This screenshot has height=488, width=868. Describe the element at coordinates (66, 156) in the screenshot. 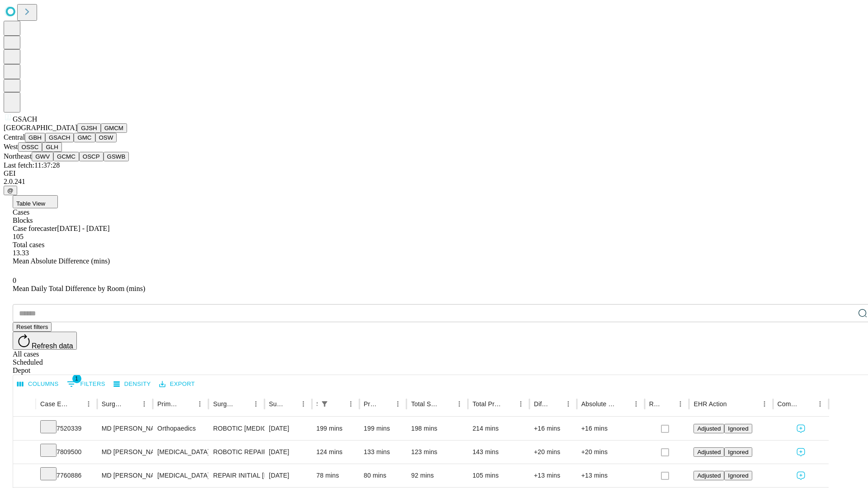

I see `button: GCMC` at that location.